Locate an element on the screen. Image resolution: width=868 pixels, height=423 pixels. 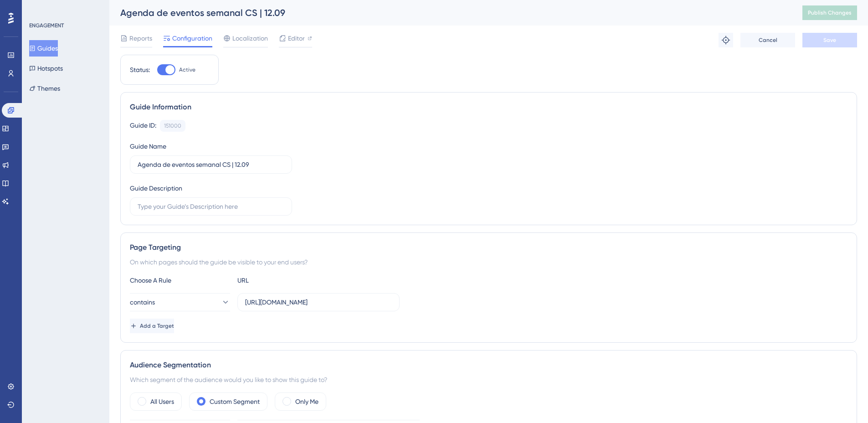
span: Save is located at coordinates (830, 40).